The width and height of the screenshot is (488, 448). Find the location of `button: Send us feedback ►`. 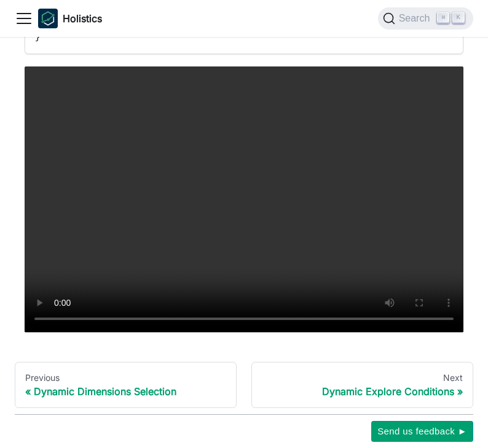

button: Send us feedback ► is located at coordinates (422, 431).